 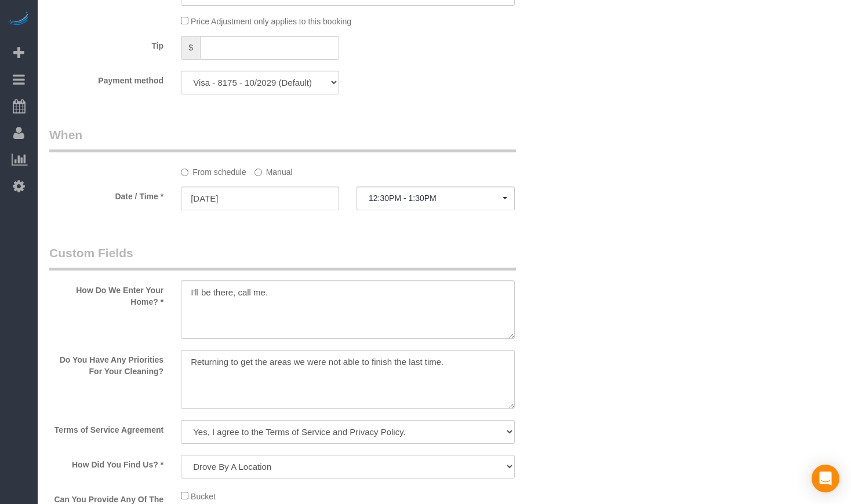 What do you see at coordinates (213, 170) in the screenshot?
I see `label: From schedule` at bounding box center [213, 170].